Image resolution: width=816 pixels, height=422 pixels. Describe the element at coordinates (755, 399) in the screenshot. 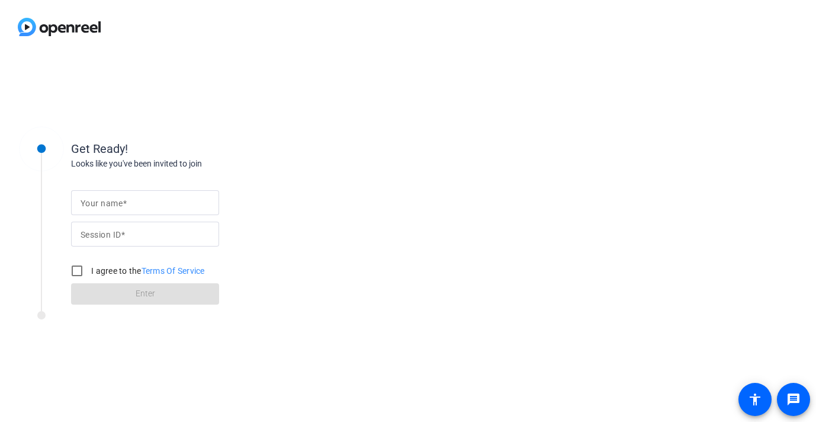

I see `mat-icon: accessibility` at that location.